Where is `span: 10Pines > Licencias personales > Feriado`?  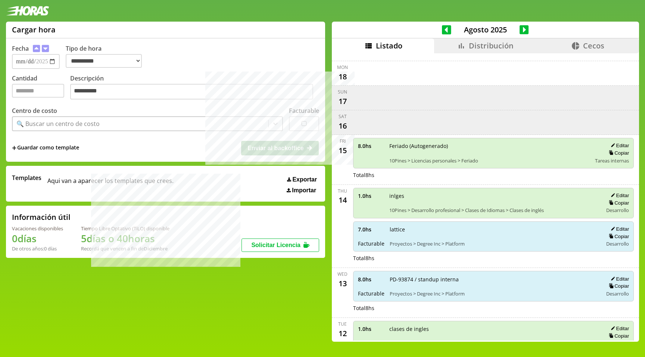
span: 10Pines > Licencias personales > Feriado is located at coordinates (490, 161).